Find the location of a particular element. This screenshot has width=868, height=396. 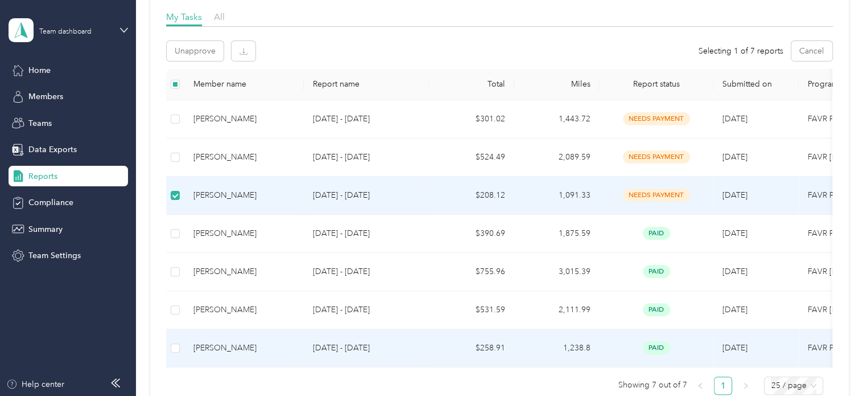

span: Compliance is located at coordinates (51, 203).